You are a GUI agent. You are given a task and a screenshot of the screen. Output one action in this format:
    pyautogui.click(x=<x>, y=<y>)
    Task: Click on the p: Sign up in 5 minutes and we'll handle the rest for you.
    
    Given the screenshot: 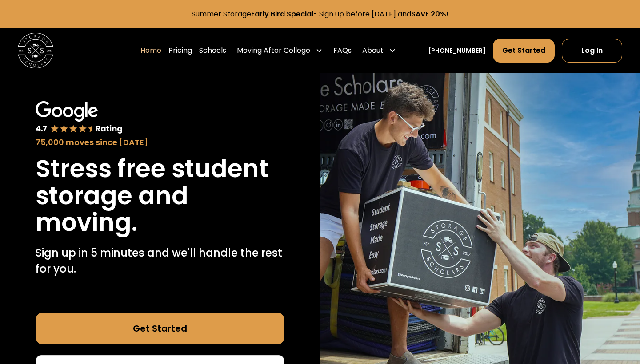 What is the action you would take?
    pyautogui.click(x=160, y=261)
    